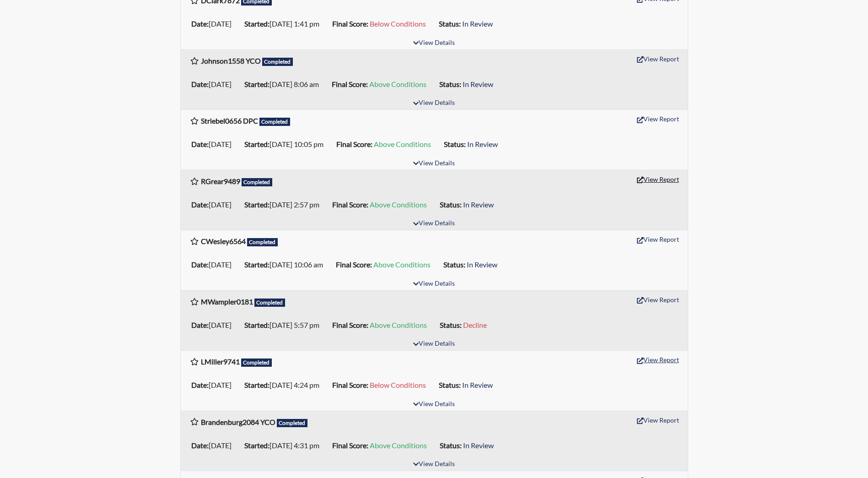  Describe the element at coordinates (227, 302) in the screenshot. I see `b: MWampler0181` at that location.